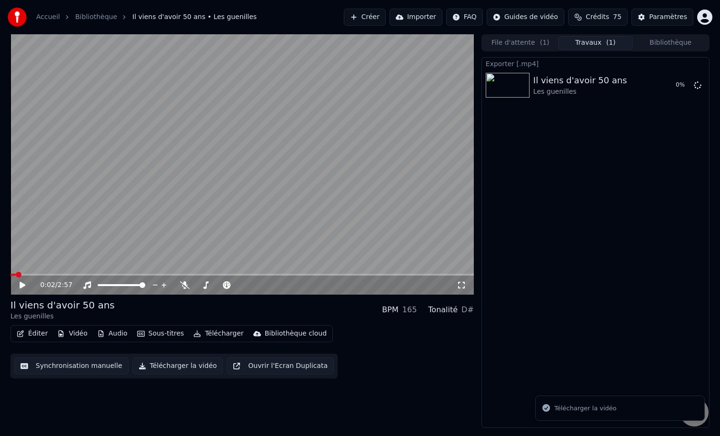 This screenshot has width=720, height=436. What do you see at coordinates (48, 17) in the screenshot?
I see `a: Accueil` at bounding box center [48, 17].